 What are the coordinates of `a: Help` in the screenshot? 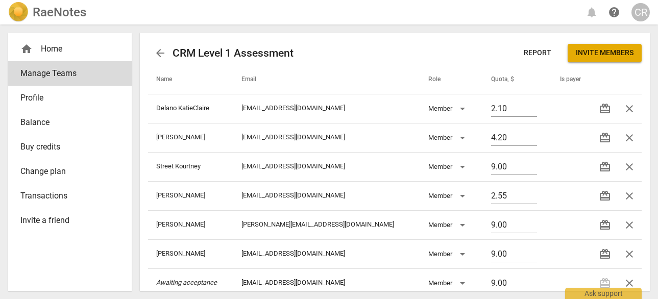 It's located at (615, 12).